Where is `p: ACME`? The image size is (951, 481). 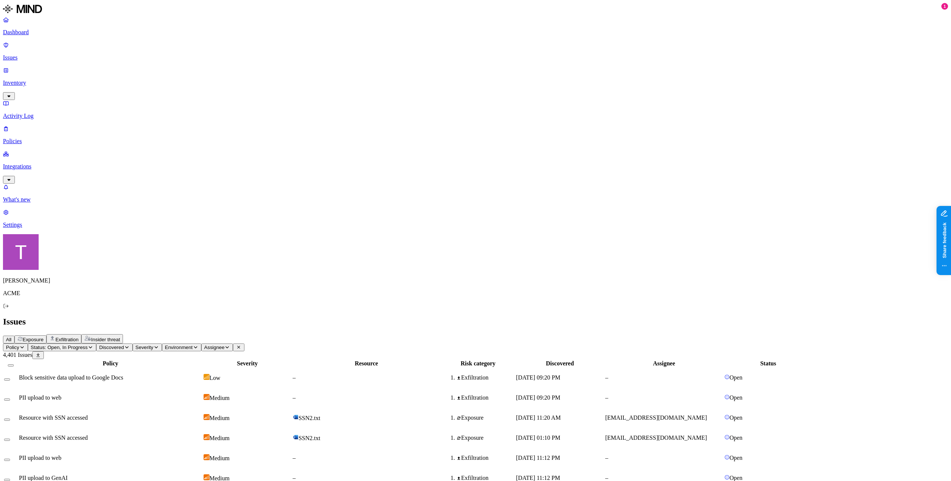 p: ACME is located at coordinates (476, 293).